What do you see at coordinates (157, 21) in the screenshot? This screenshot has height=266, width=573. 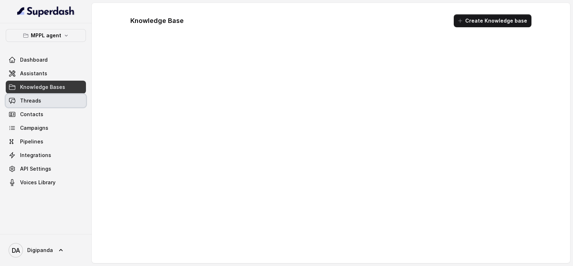 I see `h1: Knowledge Base` at bounding box center [157, 21].